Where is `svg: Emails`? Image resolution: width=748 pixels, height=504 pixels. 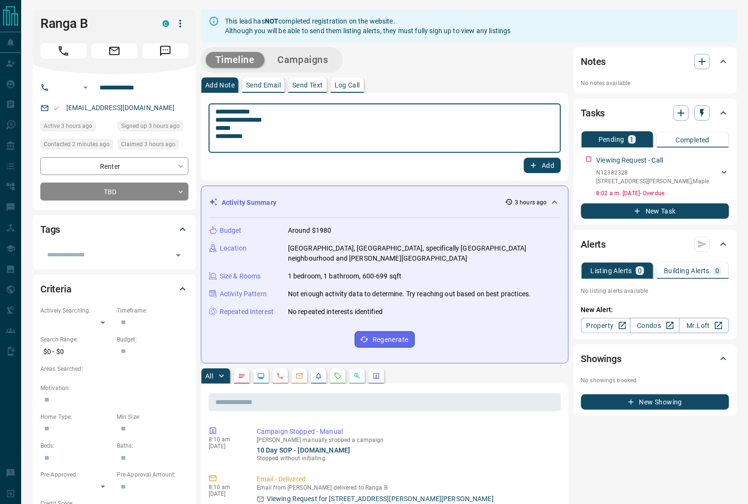 svg: Emails is located at coordinates (300, 376).